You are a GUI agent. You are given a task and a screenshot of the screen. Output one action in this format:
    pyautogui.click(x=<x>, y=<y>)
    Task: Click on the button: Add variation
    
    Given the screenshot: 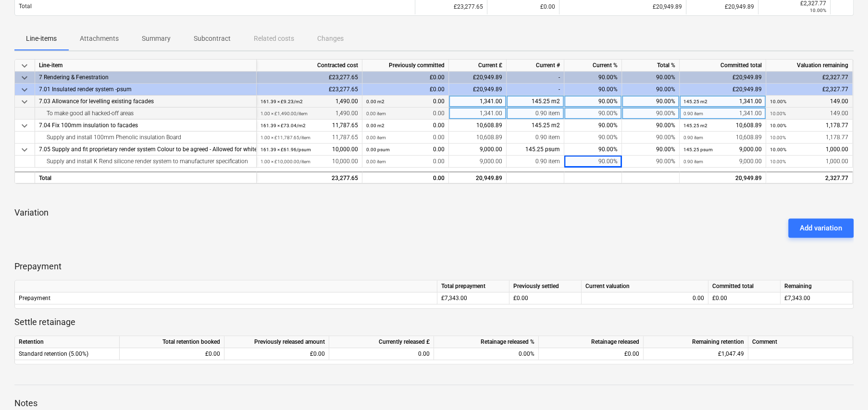 What is the action you would take?
    pyautogui.click(x=821, y=228)
    